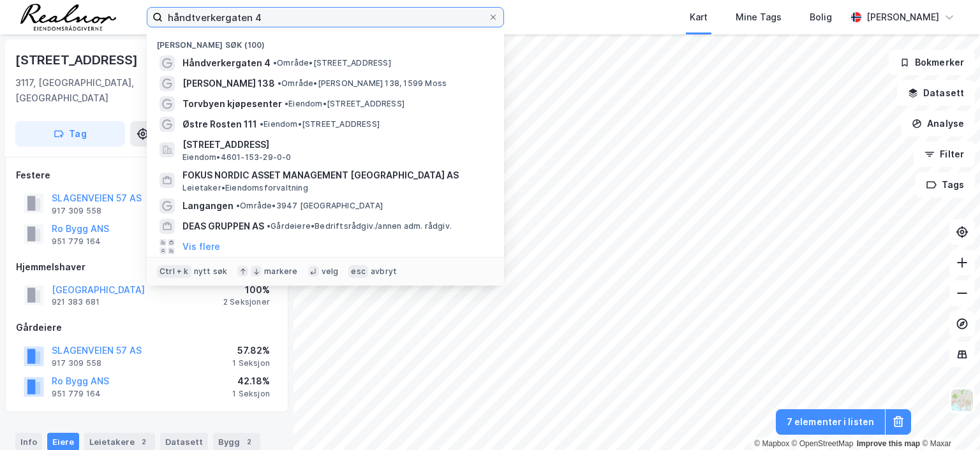  Describe the element at coordinates (830, 422) in the screenshot. I see `button: 7 elementer i listen` at that location.